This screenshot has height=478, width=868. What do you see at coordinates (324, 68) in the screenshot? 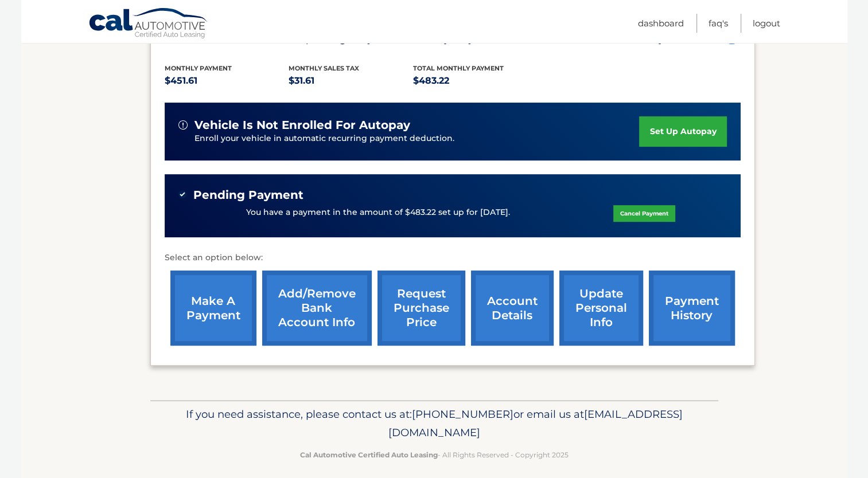
I see `span: Monthly sales Tax` at bounding box center [324, 68].